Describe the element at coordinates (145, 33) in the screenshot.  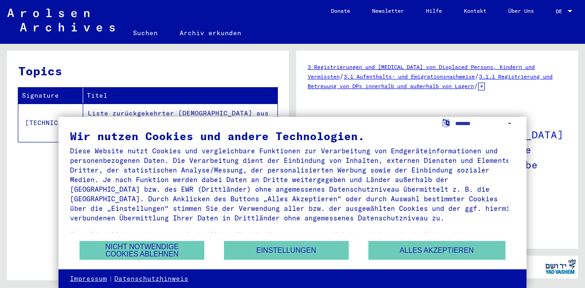
I see `a: Suchen` at that location.